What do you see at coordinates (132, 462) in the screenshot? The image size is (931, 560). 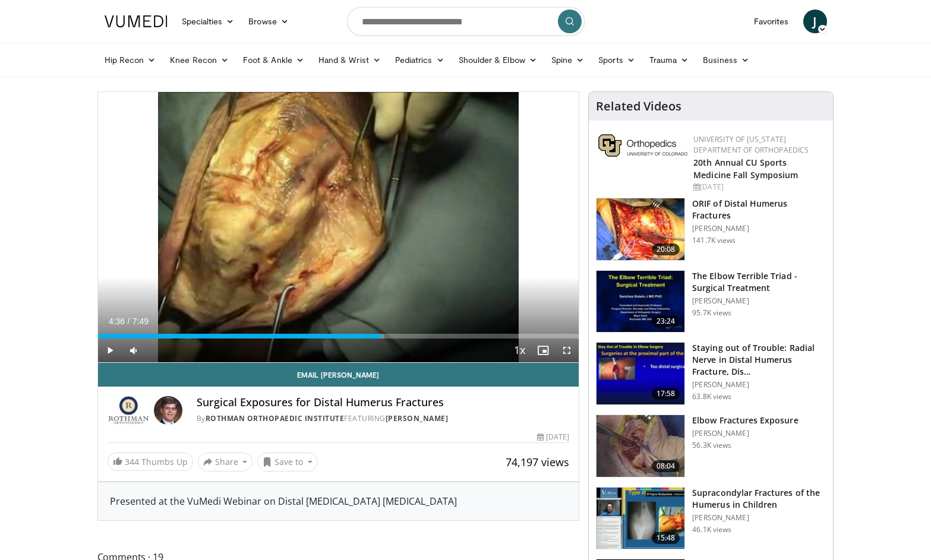 I see `span: 344` at bounding box center [132, 462].